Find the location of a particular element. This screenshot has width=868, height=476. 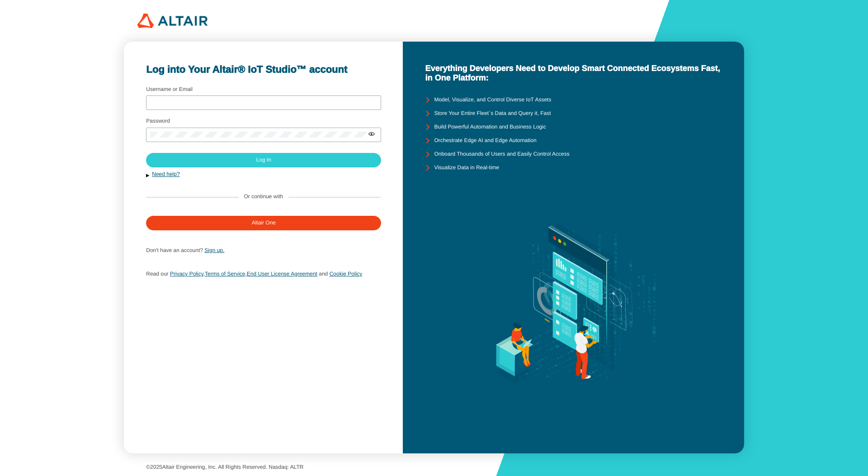

unity-typography: Onboard Thousands of Users and Easily Control Access is located at coordinates (501, 154).